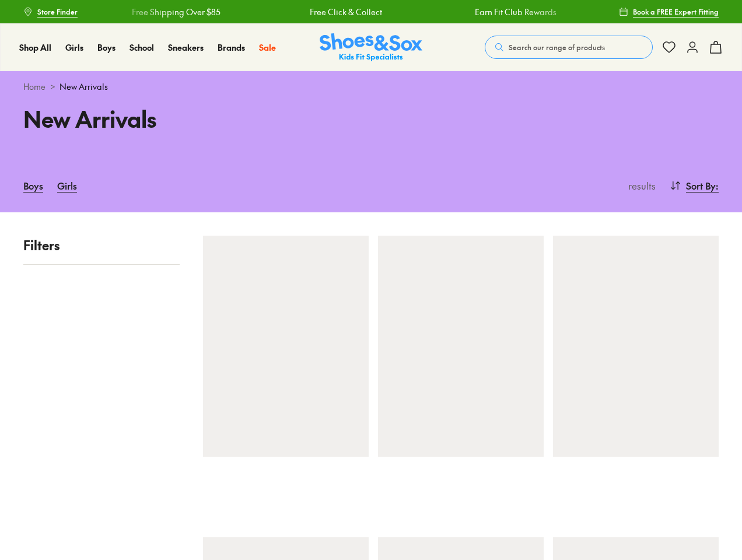 This screenshot has height=560, width=742. What do you see at coordinates (267, 47) in the screenshot?
I see `a: Sale` at bounding box center [267, 47].